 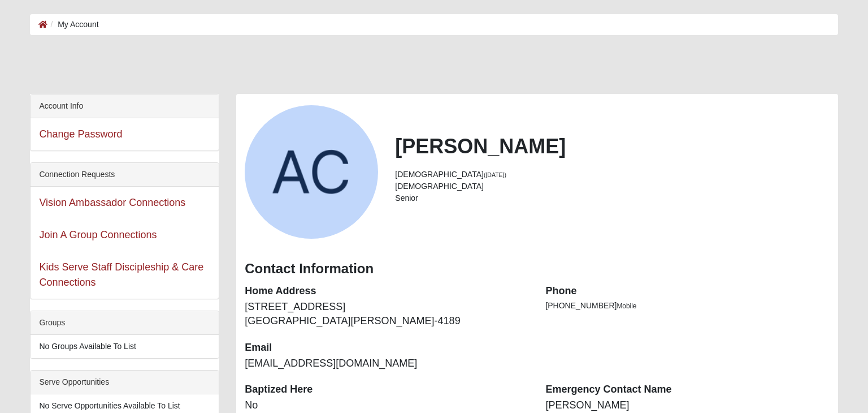 What do you see at coordinates (386, 405) in the screenshot?
I see `dd: No` at bounding box center [386, 405].